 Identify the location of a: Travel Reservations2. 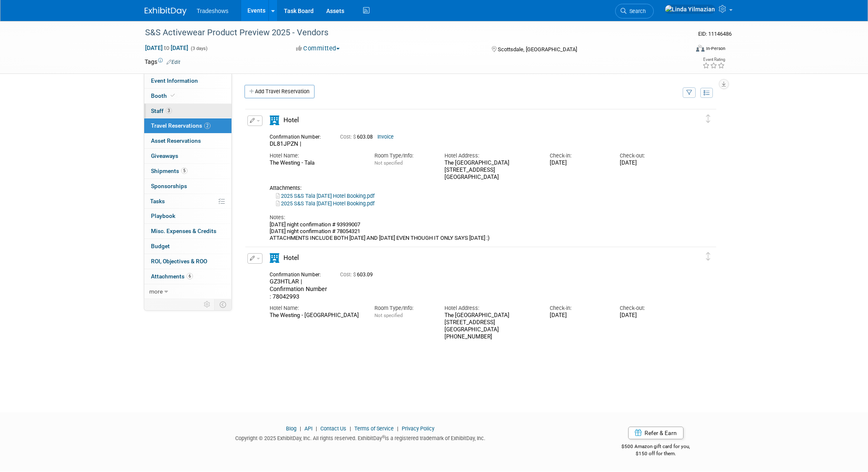
(188, 126).